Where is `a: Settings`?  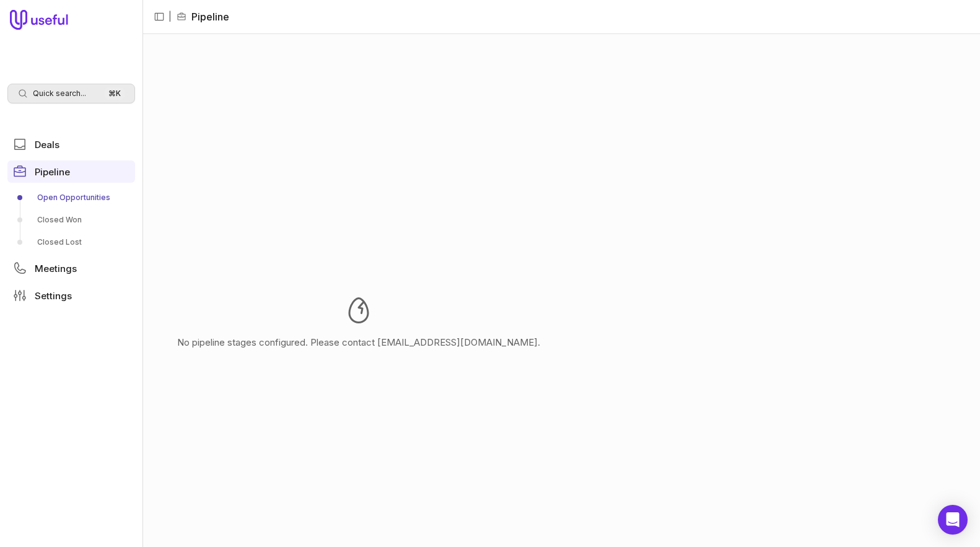 a: Settings is located at coordinates (71, 296).